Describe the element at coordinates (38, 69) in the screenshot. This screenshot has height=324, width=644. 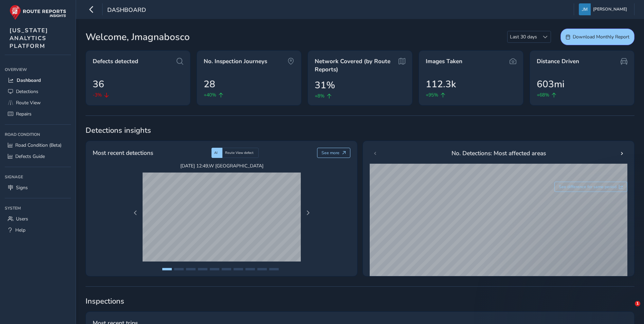
I see `div: Overview` at that location.